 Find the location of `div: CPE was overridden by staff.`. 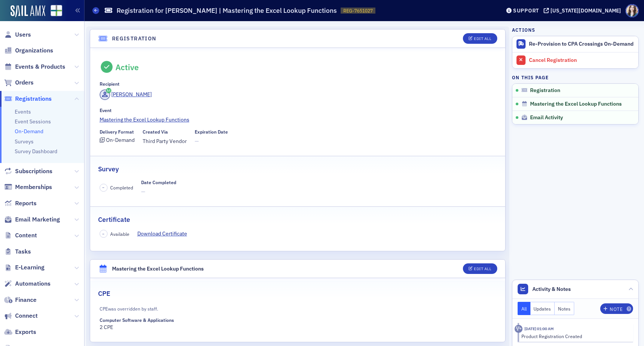

div: CPE was overridden by staff. is located at coordinates (227, 308).